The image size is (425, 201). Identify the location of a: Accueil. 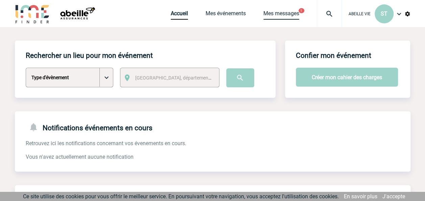
(179, 15).